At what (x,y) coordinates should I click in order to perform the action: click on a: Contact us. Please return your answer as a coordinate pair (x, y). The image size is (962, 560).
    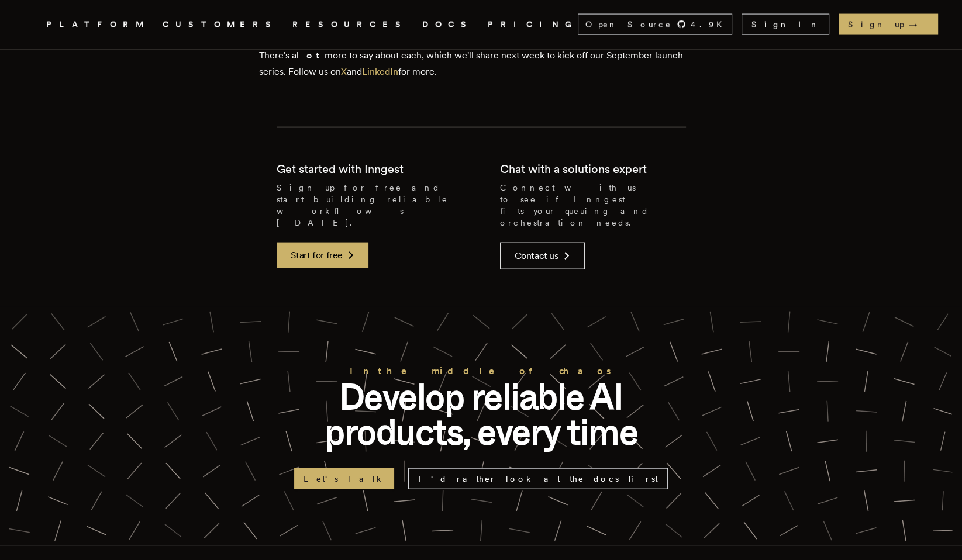
    Looking at the image, I should click on (543, 257).